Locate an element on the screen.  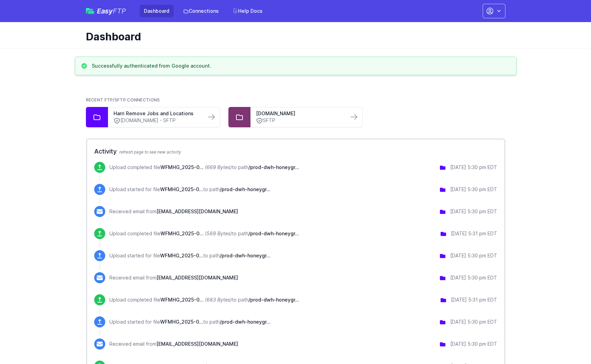
i: (669 Bytes) is located at coordinates (218, 167).